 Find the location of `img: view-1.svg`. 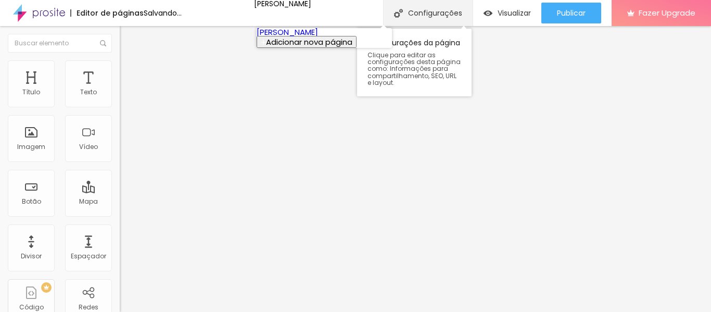

img: view-1.svg is located at coordinates (488, 13).